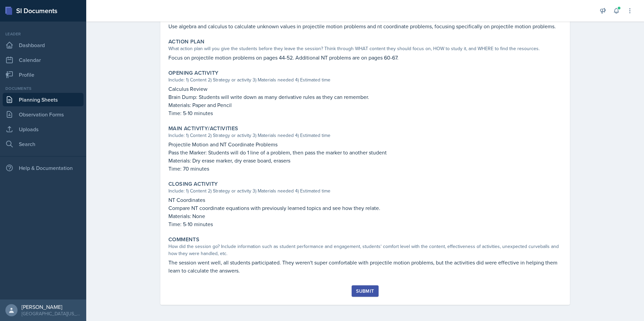 The height and width of the screenshot is (321, 644). What do you see at coordinates (366, 153) in the screenshot?
I see `p: Pass the Marker: Students will do 1 line of a problem, then pass the marker to another student` at bounding box center [366, 153].